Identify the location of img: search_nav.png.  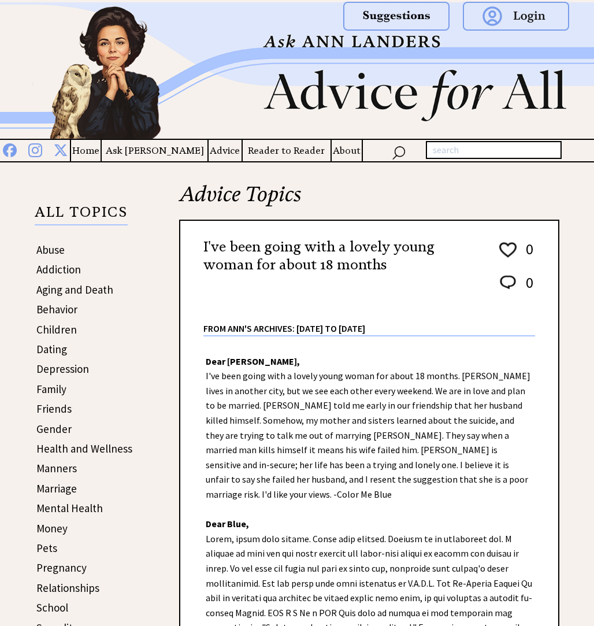
(399, 152).